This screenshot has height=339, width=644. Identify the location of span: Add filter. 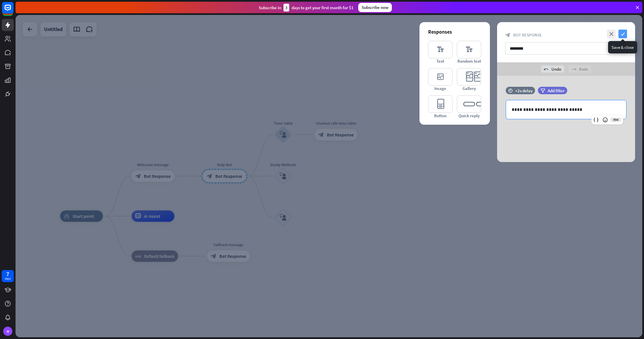
(556, 90).